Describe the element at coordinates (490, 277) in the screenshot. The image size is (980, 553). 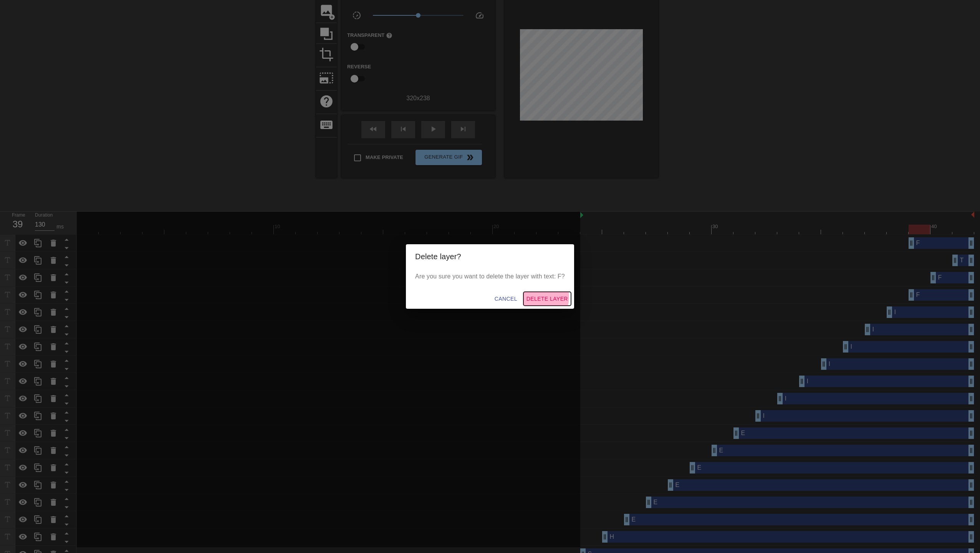
I see `p: Are you sure you want to delete the layer with text: F?` at that location.